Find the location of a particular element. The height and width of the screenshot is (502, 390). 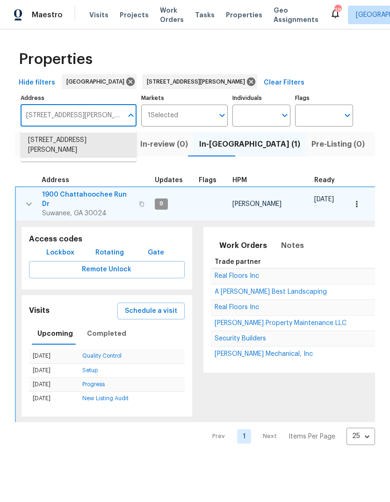

span: Clear Filters is located at coordinates (284, 83).